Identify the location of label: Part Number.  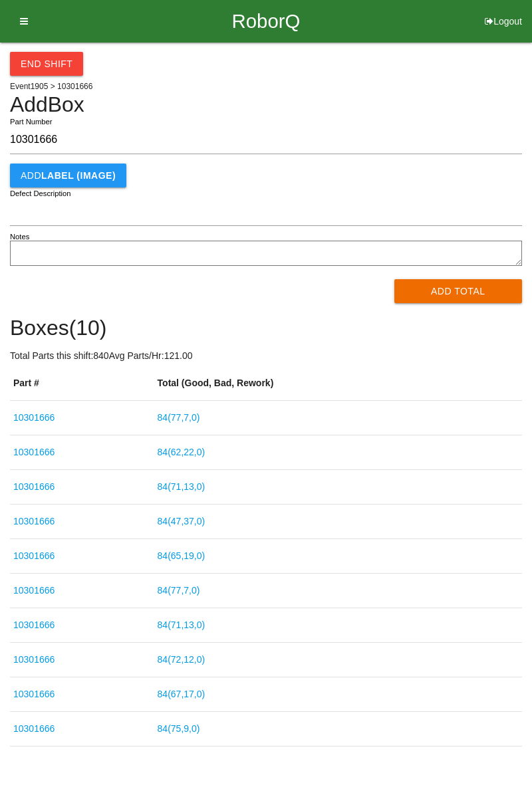
(31, 121).